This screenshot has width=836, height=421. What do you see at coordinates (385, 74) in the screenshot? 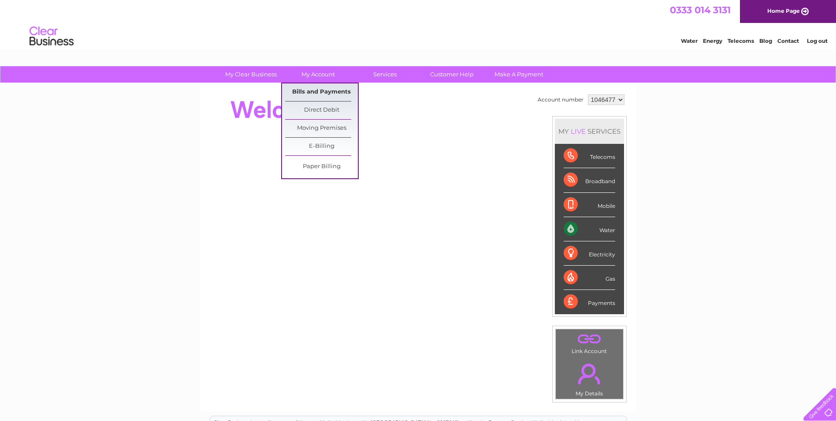
I see `a: Services` at bounding box center [385, 74].